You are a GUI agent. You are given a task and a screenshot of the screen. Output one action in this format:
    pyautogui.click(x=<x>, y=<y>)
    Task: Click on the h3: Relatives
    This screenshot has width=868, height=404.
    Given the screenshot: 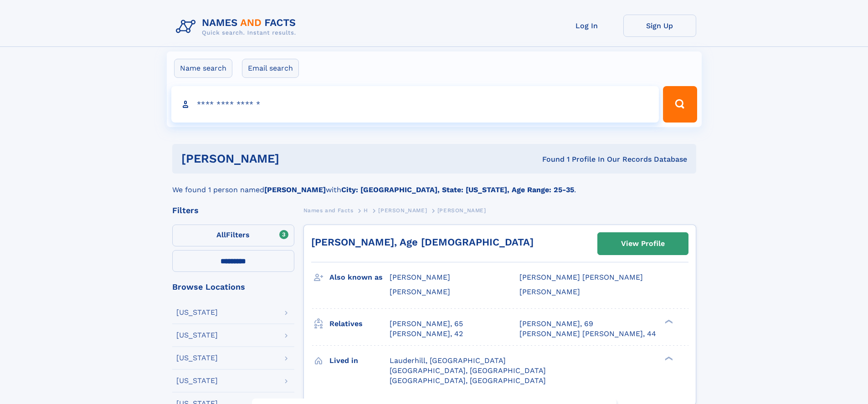 What is the action you would take?
    pyautogui.click(x=359, y=324)
    